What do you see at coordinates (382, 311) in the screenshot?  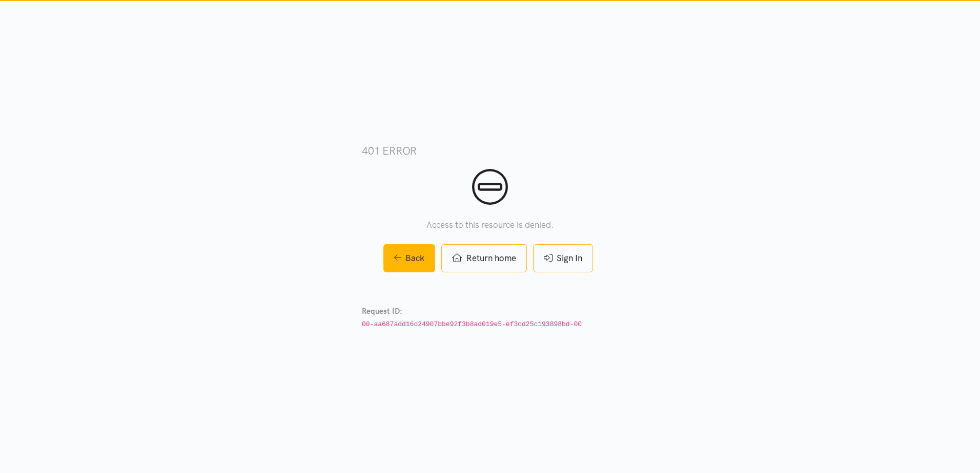 I see `strong: Request ID:` at bounding box center [382, 311].